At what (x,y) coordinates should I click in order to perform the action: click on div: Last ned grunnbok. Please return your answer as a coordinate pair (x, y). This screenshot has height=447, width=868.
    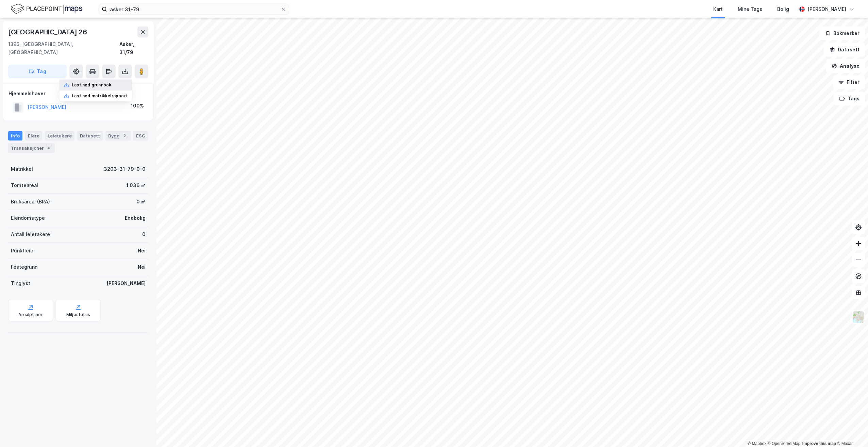
    Looking at the image, I should click on (92, 85).